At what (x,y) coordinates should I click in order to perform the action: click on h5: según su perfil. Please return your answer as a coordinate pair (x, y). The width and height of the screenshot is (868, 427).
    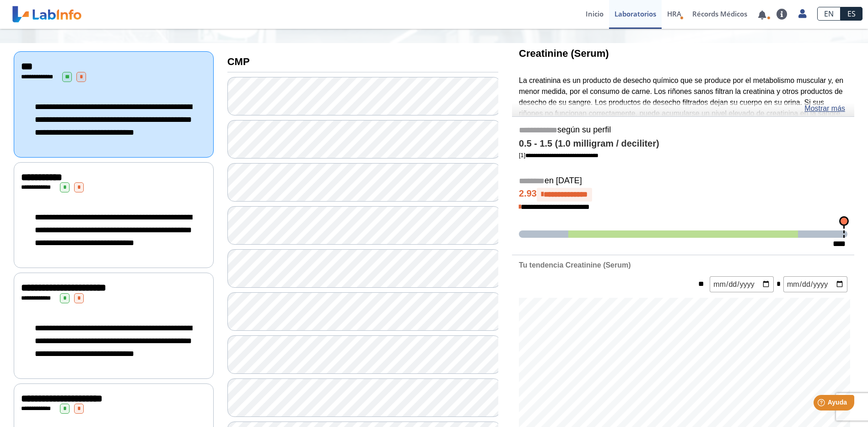
    Looking at the image, I should click on (683, 130).